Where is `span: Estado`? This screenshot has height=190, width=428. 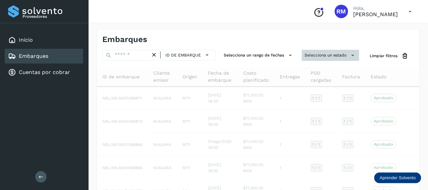 span: Estado is located at coordinates (379, 77).